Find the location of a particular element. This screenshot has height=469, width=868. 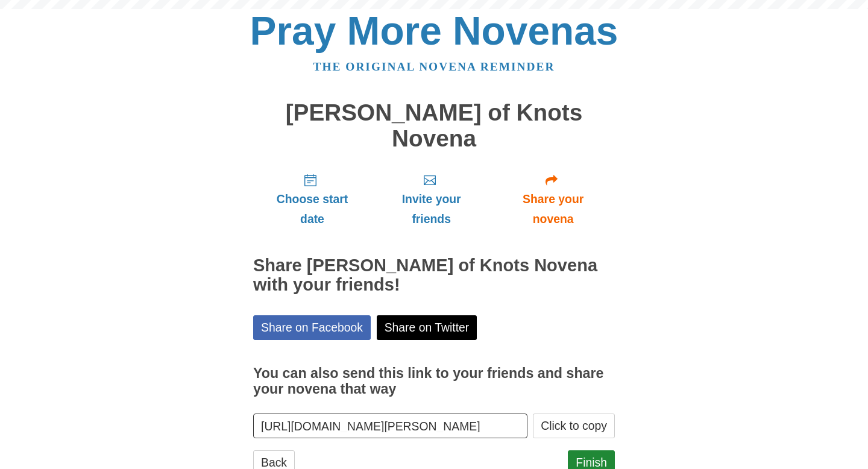

span: Invite your friends is located at coordinates (431, 209).